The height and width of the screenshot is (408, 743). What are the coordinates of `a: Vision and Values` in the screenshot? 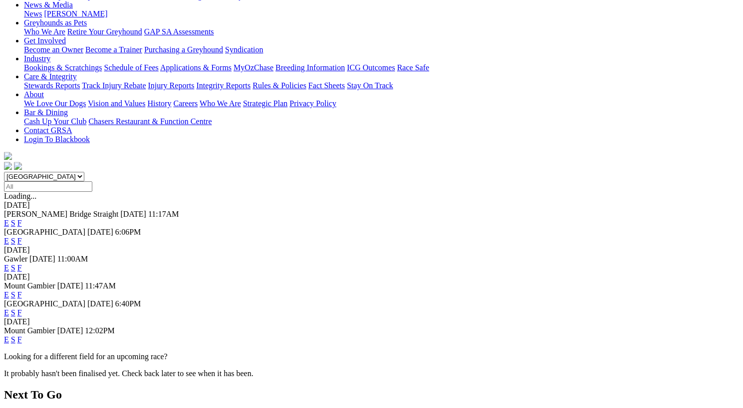 It's located at (116, 103).